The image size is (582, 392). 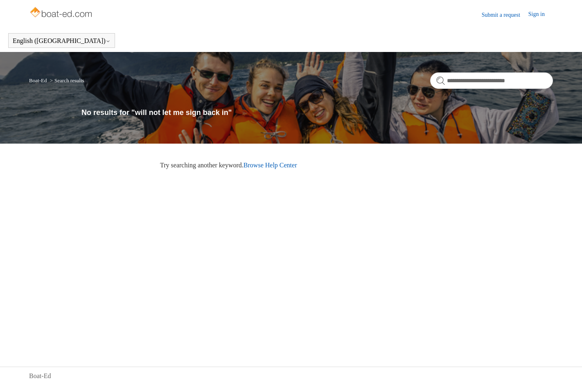 What do you see at coordinates (506, 15) in the screenshot?
I see `a: Submit a request` at bounding box center [506, 15].